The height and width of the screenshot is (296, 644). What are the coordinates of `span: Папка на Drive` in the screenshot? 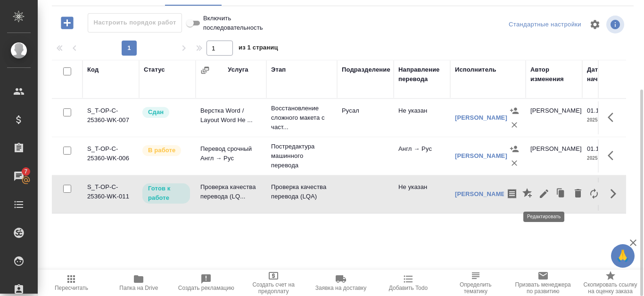 It's located at (139, 288).